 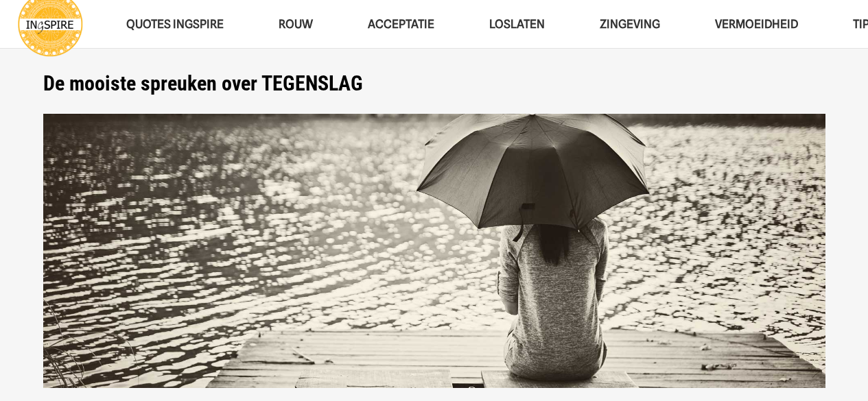 What do you see at coordinates (434, 251) in the screenshot?
I see `img: Spreuken over Tegenslag in mindere tijden van Ingspire.nl` at bounding box center [434, 251].